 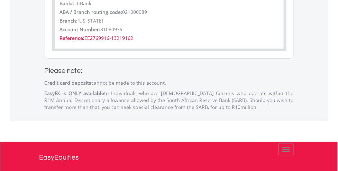 What do you see at coordinates (72, 38) in the screenshot?
I see `label: Reference:` at bounding box center [72, 38].